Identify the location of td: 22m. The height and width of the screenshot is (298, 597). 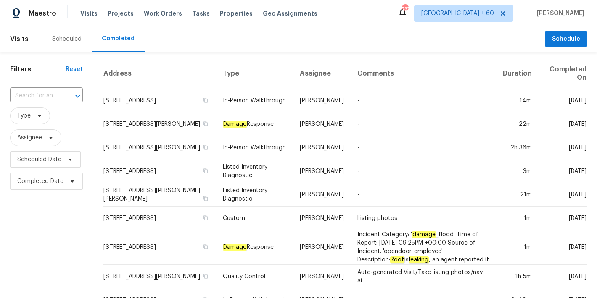
(517, 124).